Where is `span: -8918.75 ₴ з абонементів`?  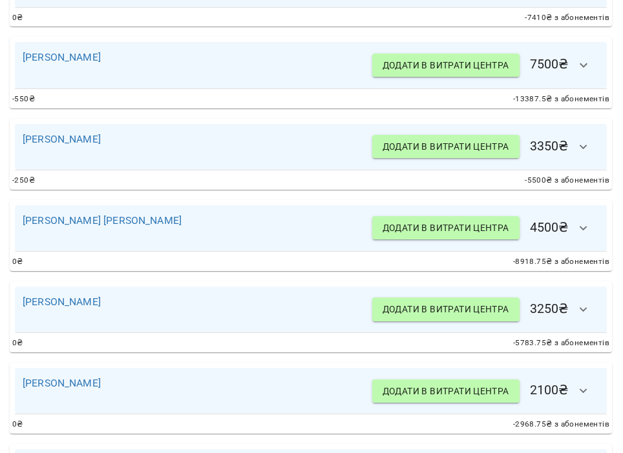 span: -8918.75 ₴ з абонементів is located at coordinates (561, 262).